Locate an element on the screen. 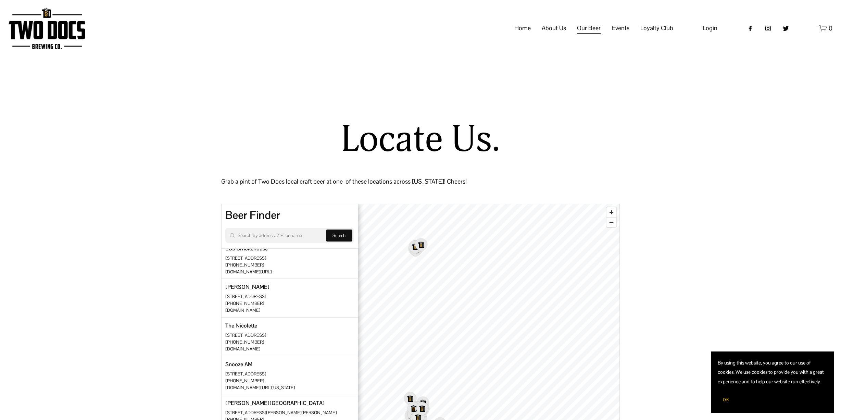  button: Search is located at coordinates (339, 235).